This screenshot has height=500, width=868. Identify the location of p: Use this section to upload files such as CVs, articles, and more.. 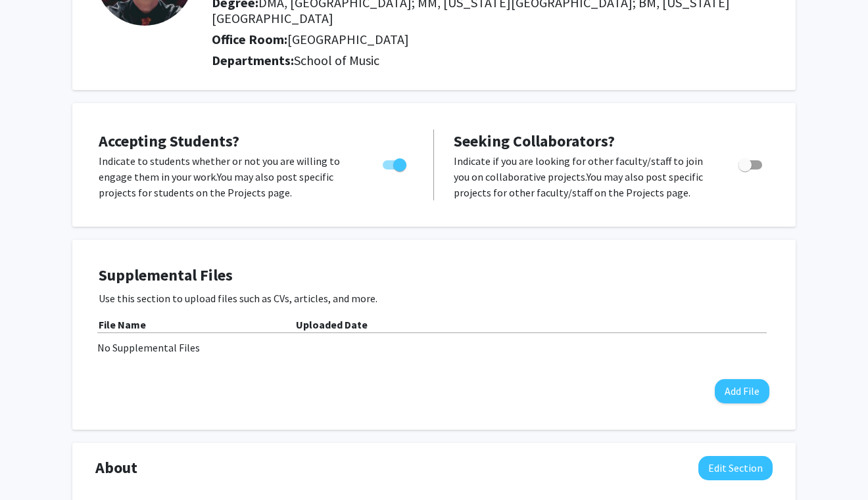
(434, 299).